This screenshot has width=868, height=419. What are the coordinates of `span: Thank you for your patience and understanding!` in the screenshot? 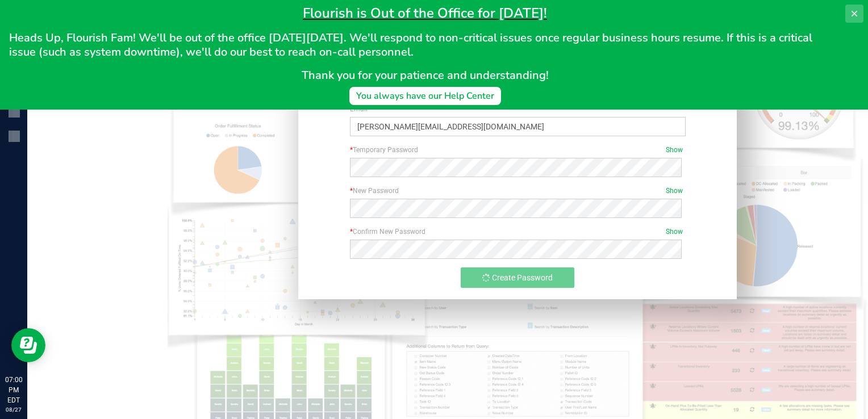 It's located at (425, 75).